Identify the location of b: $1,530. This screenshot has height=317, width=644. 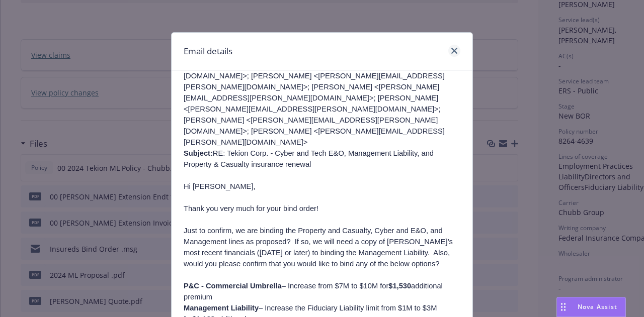
(399, 286).